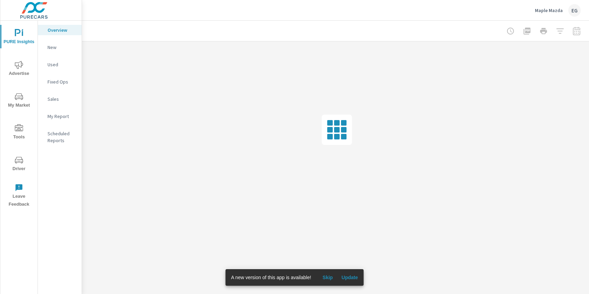 Image resolution: width=589 pixels, height=294 pixels. I want to click on span: Tools, so click(19, 132).